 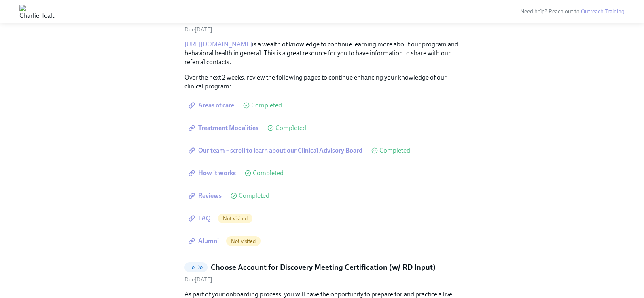 I want to click on h5: Choose Account for Discovery Meeting Certification (w/ RD Input), so click(x=323, y=267).